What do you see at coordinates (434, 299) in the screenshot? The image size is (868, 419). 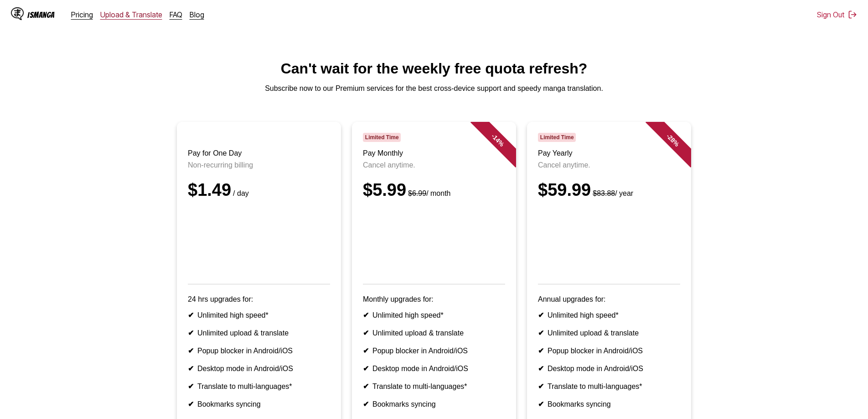 I see `p: Monthly upgrades for:` at bounding box center [434, 299].